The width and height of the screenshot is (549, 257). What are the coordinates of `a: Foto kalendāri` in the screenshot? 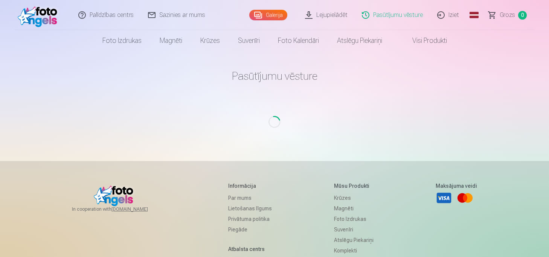 It's located at (298, 41).